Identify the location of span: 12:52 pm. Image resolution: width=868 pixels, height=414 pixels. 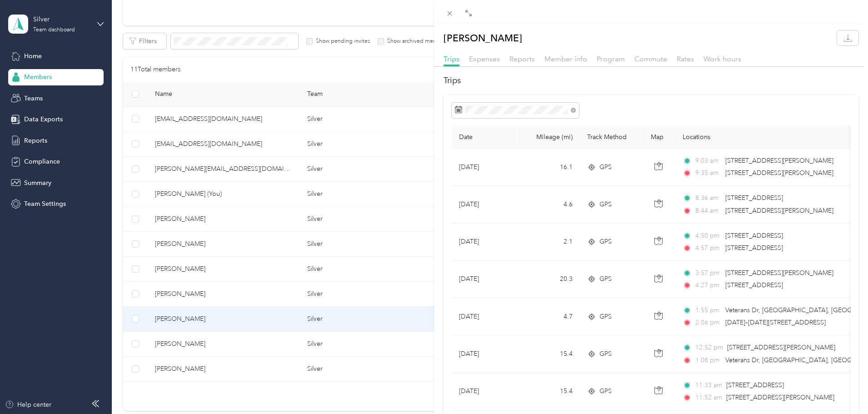
(709, 348).